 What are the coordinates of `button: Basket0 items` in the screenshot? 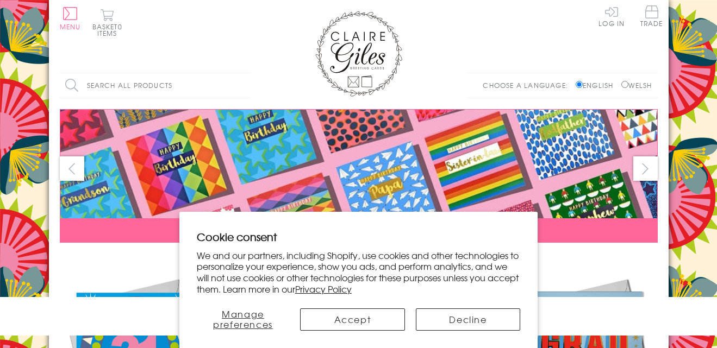 It's located at (107, 22).